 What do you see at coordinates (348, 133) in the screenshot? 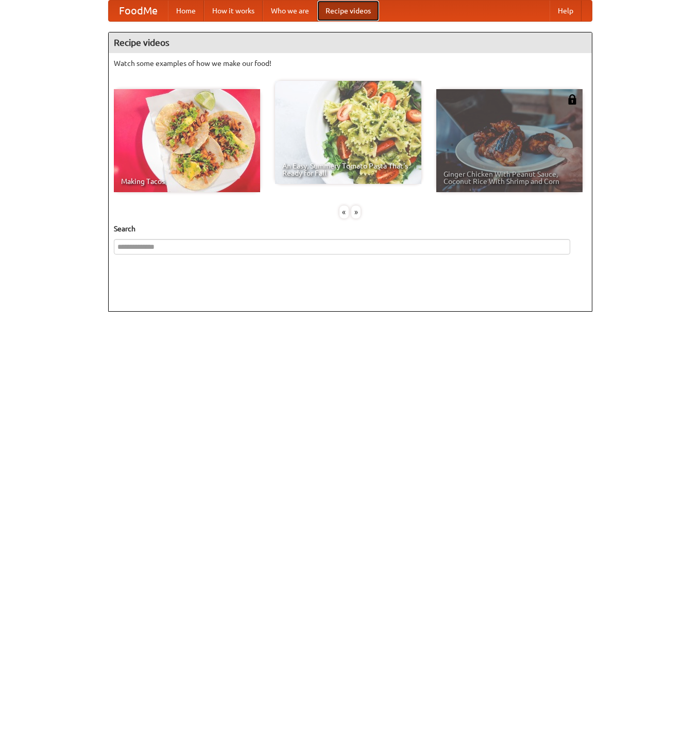
I see `a: An Easy, Summery Tomato Pasta That's Ready for Fall` at bounding box center [348, 133].